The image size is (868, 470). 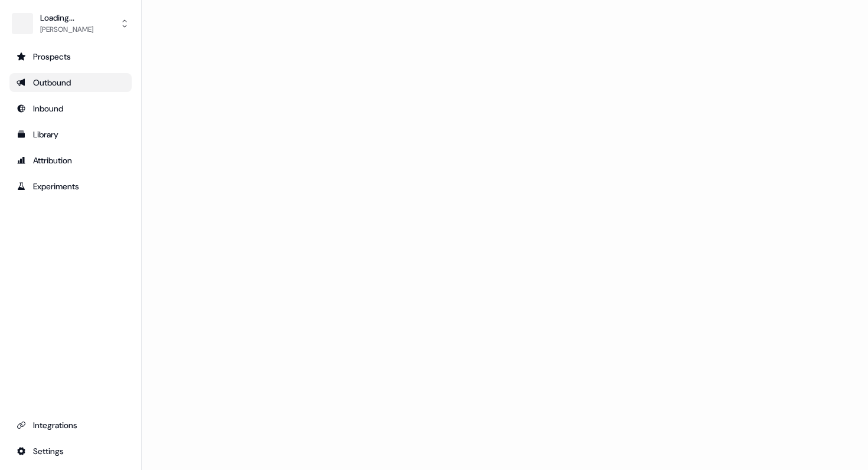 I want to click on div: Attribution, so click(x=70, y=161).